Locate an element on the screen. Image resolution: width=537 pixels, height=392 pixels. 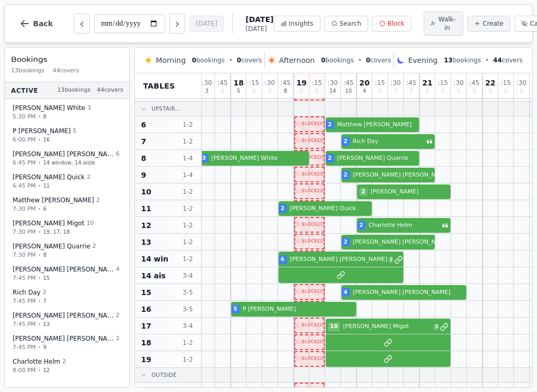
span: Charlotte Helm is located at coordinates (36, 362).